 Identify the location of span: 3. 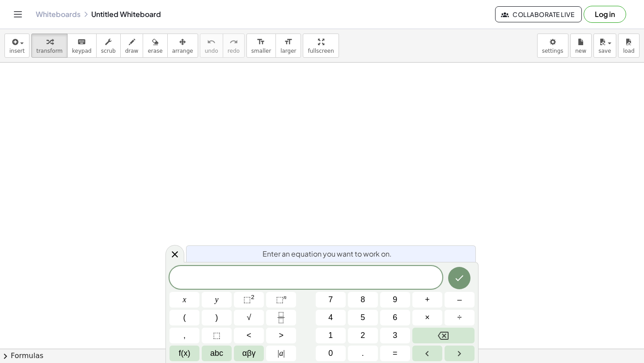
(395, 335).